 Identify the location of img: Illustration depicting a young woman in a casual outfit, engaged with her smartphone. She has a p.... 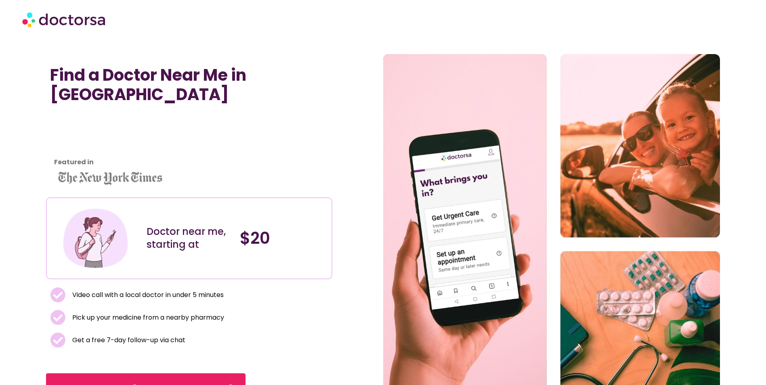
(95, 238).